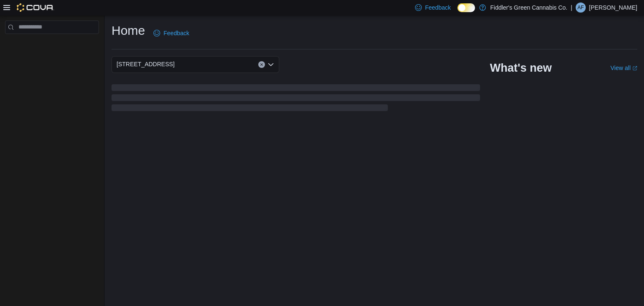  I want to click on a: Feedback, so click(171, 33).